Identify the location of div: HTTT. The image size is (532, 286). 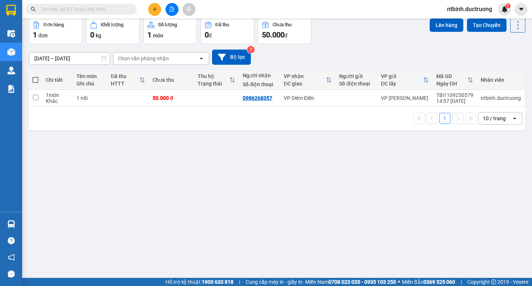
(125, 83).